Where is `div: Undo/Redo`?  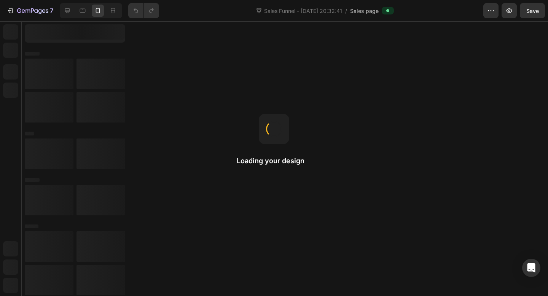
div: Undo/Redo is located at coordinates (143, 11).